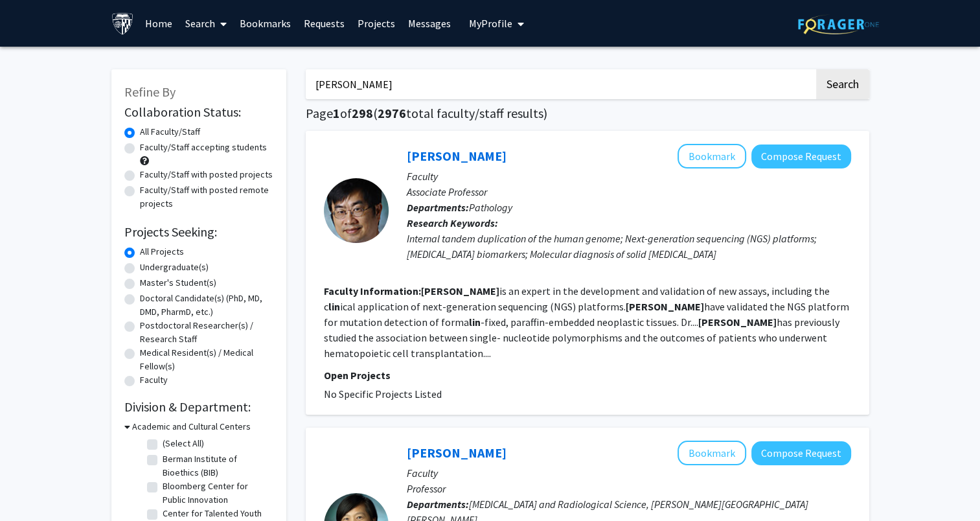 The image size is (980, 521). Describe the element at coordinates (491, 23) in the screenshot. I see `span: My Profile` at that location.